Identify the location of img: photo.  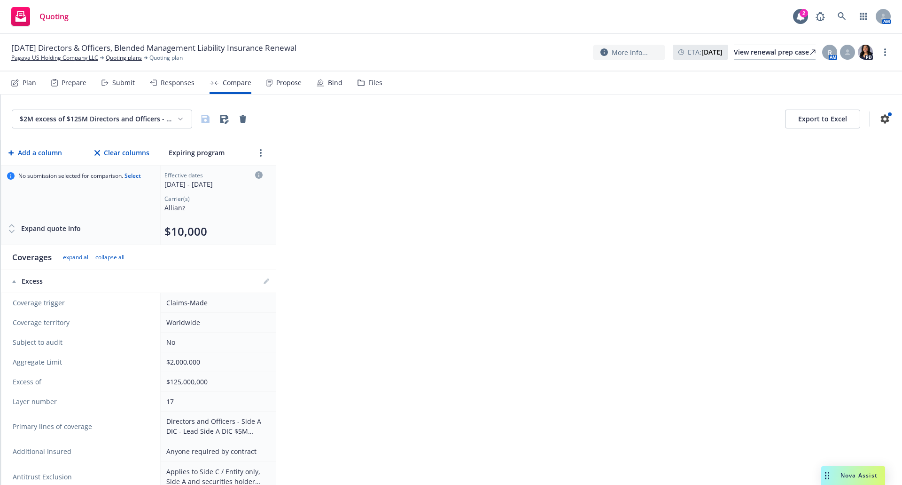
(866, 52).